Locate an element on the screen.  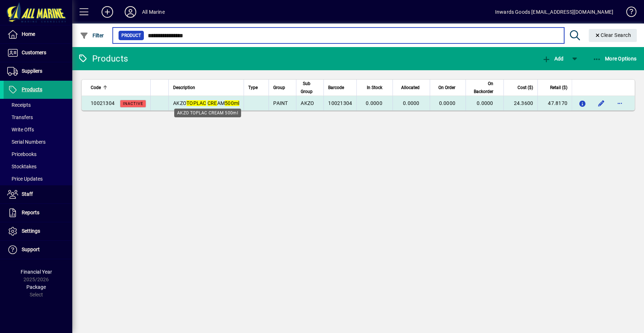
a: Write Offs is located at coordinates (38, 129).